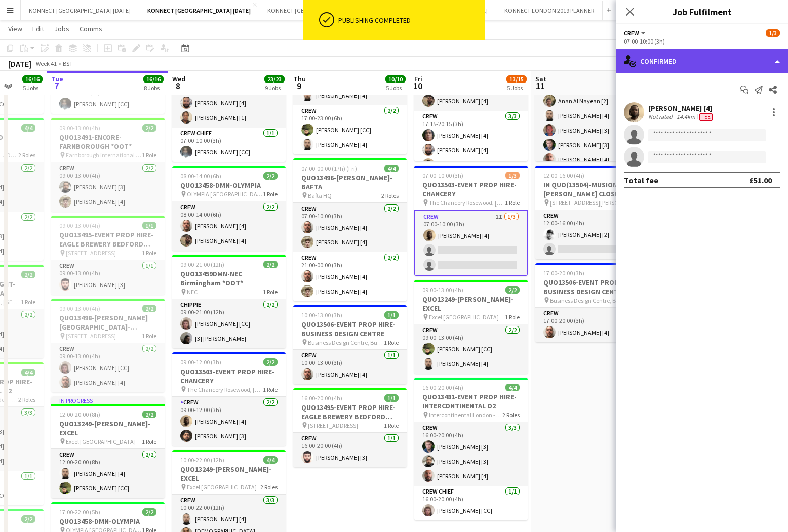 Image resolution: width=788 pixels, height=532 pixels. Describe the element at coordinates (32, 79) in the screenshot. I see `span: 16/16` at that location.